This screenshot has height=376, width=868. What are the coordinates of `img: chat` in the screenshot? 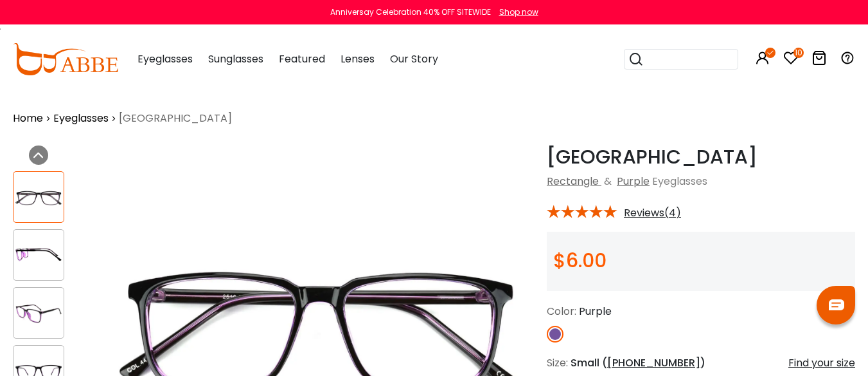 It's located at (837, 304).